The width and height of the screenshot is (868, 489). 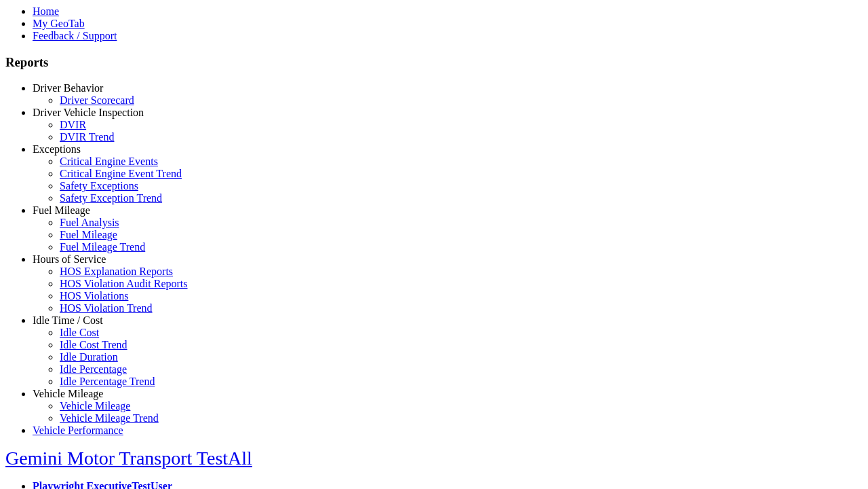 What do you see at coordinates (111, 197) in the screenshot?
I see `a: Safety Exception Trend` at bounding box center [111, 197].